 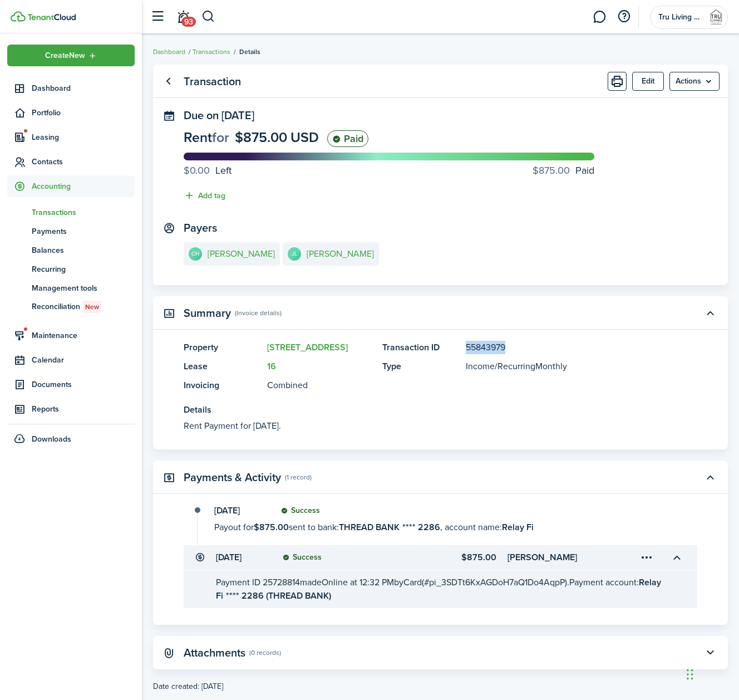 What do you see at coordinates (83, 250) in the screenshot?
I see `span: Balances` at bounding box center [83, 250].